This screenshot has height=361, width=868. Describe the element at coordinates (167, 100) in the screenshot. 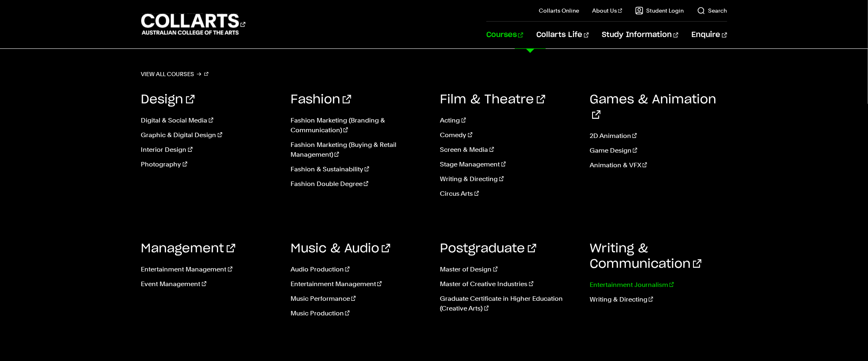

I see `a: Design` at that location.